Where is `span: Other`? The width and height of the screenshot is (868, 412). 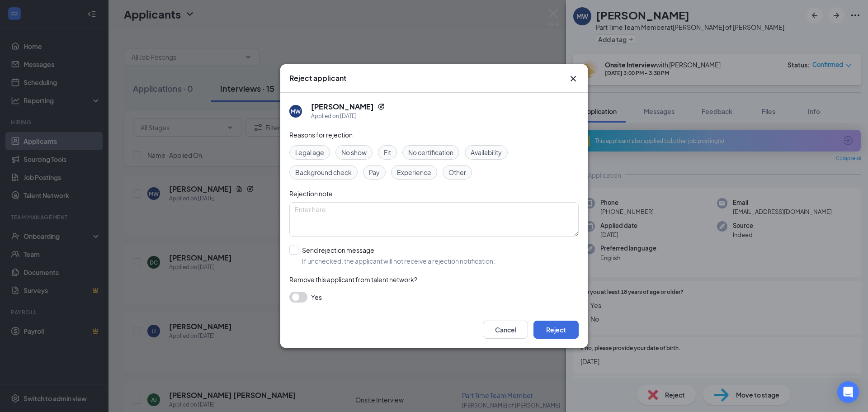 span: Other is located at coordinates (457, 172).